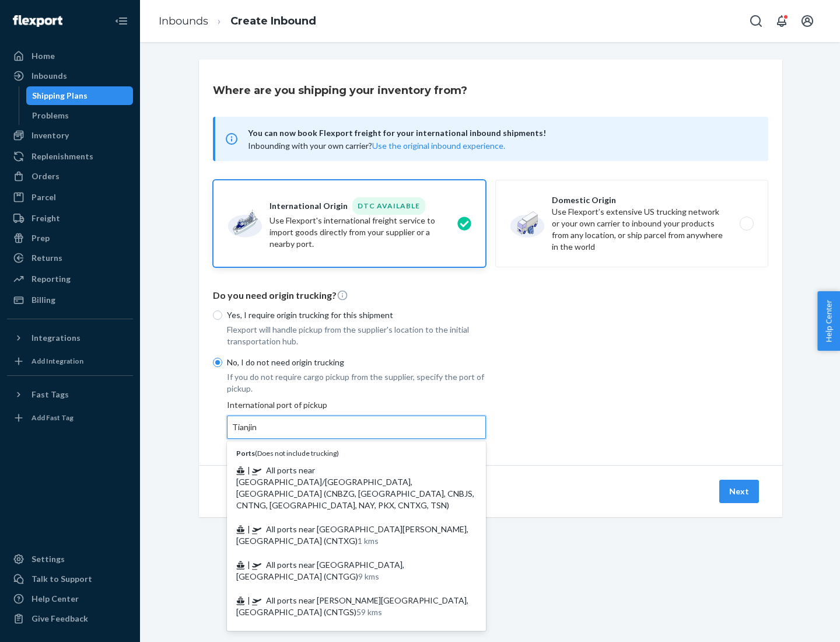 The height and width of the screenshot is (642, 840). What do you see at coordinates (273, 21) in the screenshot?
I see `a: Create Inbound` at bounding box center [273, 21].